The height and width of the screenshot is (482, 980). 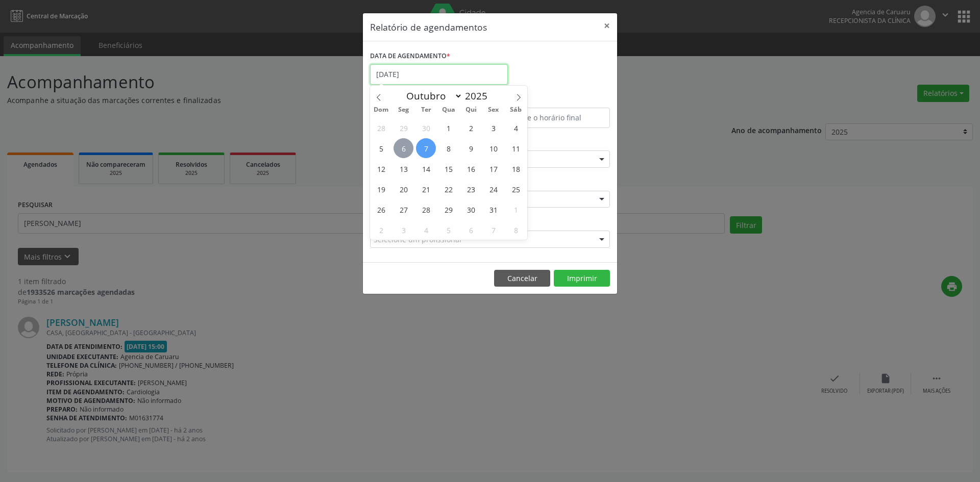 What do you see at coordinates (448, 229) in the screenshot?
I see `span: Novembro 5, 2025` at bounding box center [448, 229].